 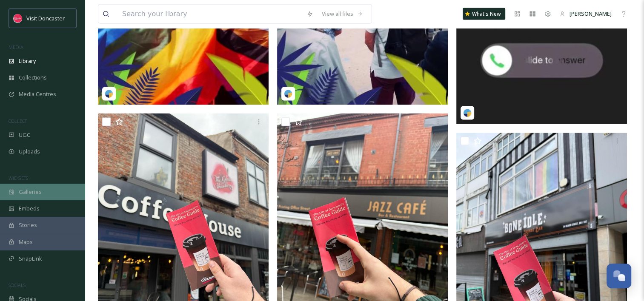 What do you see at coordinates (210, 14) in the screenshot?
I see `input: Search your library` at bounding box center [210, 14].